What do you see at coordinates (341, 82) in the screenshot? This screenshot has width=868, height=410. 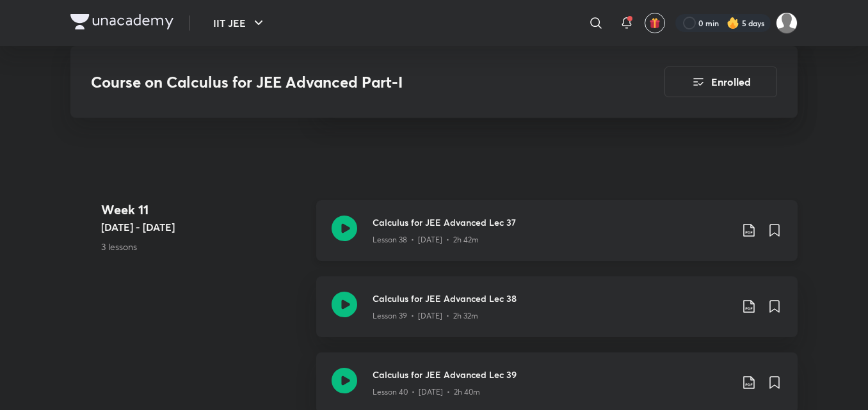 I see `h3: Course on Calculus for JEE Advanced Part-I` at bounding box center [341, 82].